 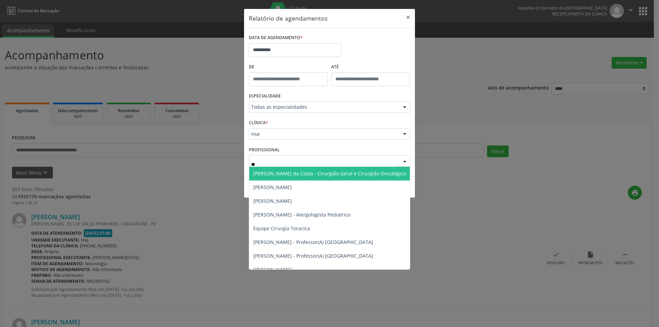 What do you see at coordinates (324, 107) in the screenshot?
I see `span: Todas as especialidades` at bounding box center [324, 107].